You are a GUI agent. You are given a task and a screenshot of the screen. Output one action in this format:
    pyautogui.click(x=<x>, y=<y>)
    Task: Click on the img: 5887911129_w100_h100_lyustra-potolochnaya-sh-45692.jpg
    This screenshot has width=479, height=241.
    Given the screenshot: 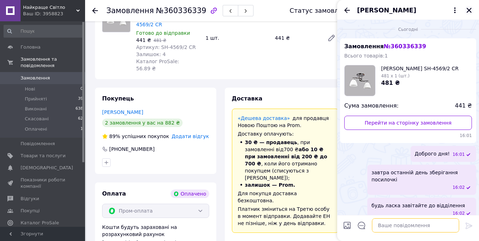 What is the action you would take?
    pyautogui.click(x=360, y=81)
    